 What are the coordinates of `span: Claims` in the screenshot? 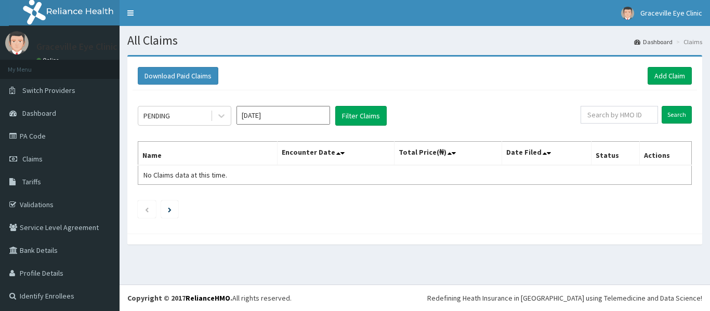 It's located at (32, 159).